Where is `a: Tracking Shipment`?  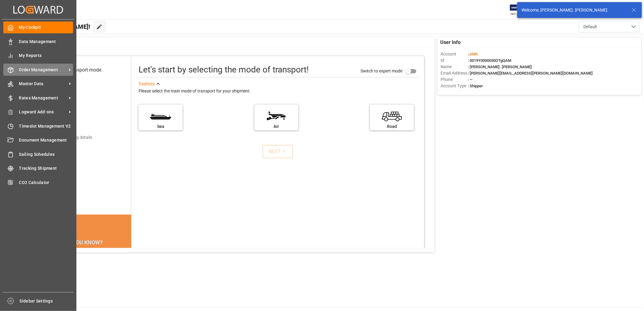 a: Tracking Shipment is located at coordinates (38, 168).